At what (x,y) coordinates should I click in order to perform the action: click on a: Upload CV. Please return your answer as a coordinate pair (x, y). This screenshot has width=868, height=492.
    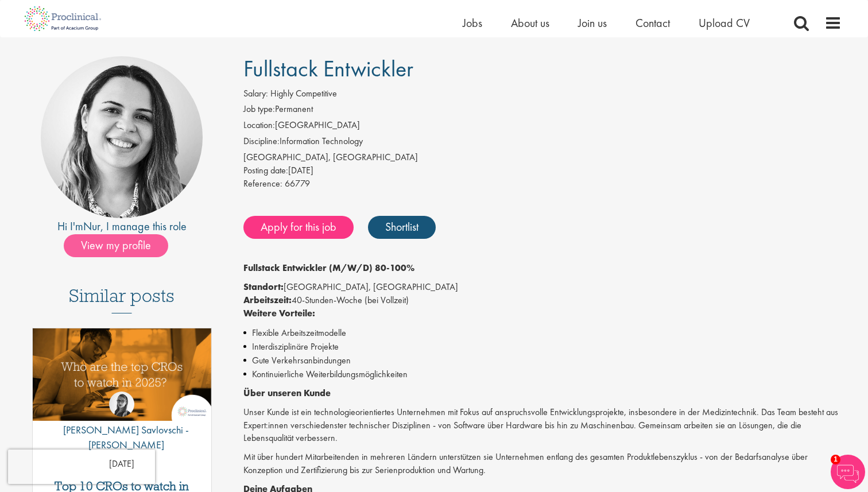
    Looking at the image, I should click on (723, 23).